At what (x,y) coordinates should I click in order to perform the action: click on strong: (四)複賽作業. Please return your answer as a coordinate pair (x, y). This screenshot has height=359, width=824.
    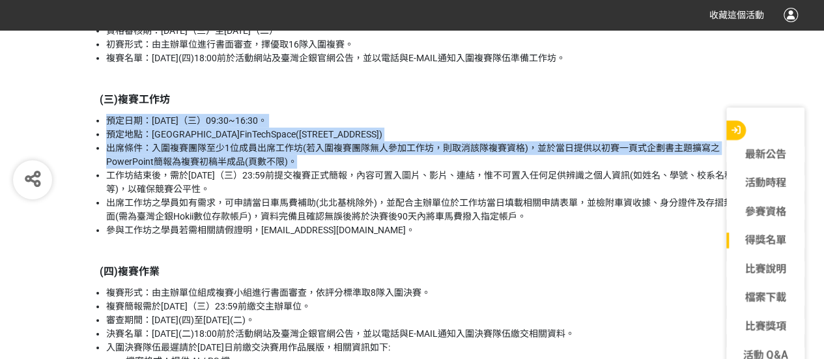
    Looking at the image, I should click on (130, 271).